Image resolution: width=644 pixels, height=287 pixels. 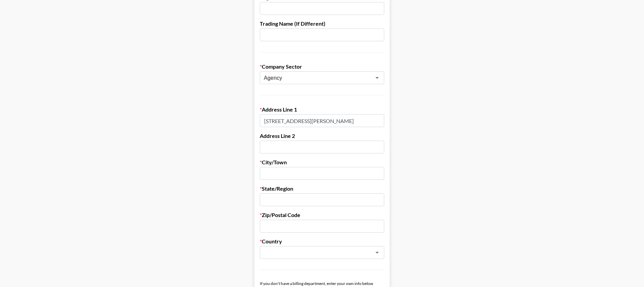 What do you see at coordinates (322, 136) in the screenshot?
I see `label: Address Line 2` at bounding box center [322, 136].